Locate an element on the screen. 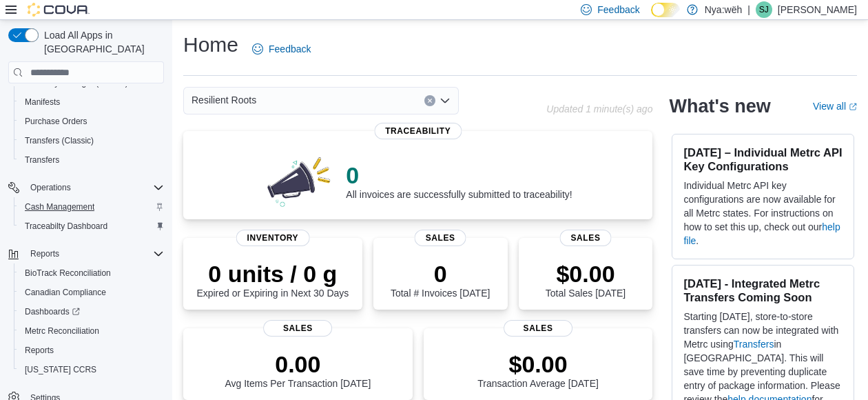 The height and width of the screenshot is (400, 868). button: Manifests is located at coordinates (92, 102).